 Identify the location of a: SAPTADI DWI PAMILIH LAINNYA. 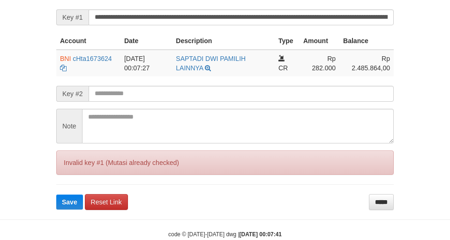
(210, 63).